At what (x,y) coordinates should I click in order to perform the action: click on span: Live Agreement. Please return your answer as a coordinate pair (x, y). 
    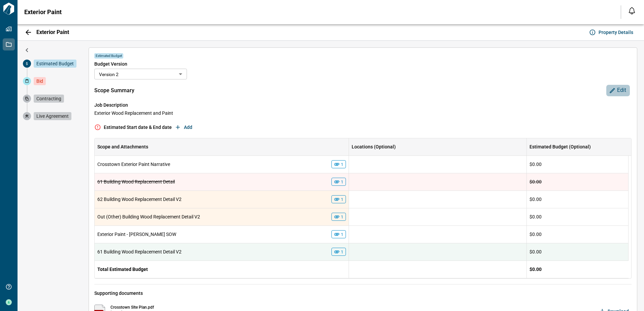
    Looking at the image, I should click on (53, 116).